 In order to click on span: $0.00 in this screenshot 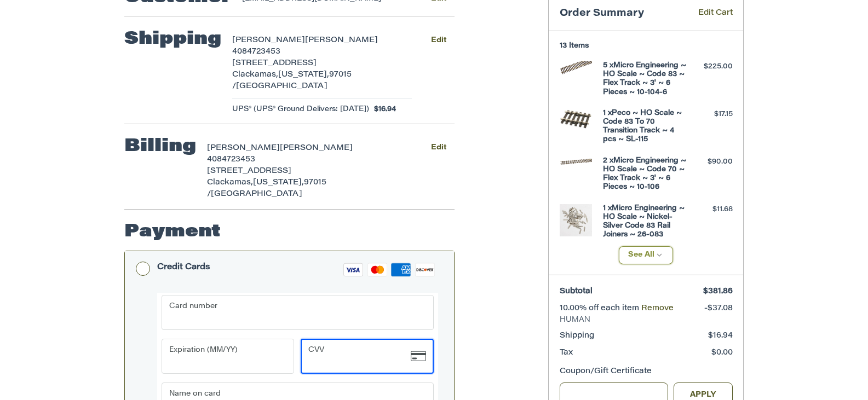, I will do `click(722, 353)`.